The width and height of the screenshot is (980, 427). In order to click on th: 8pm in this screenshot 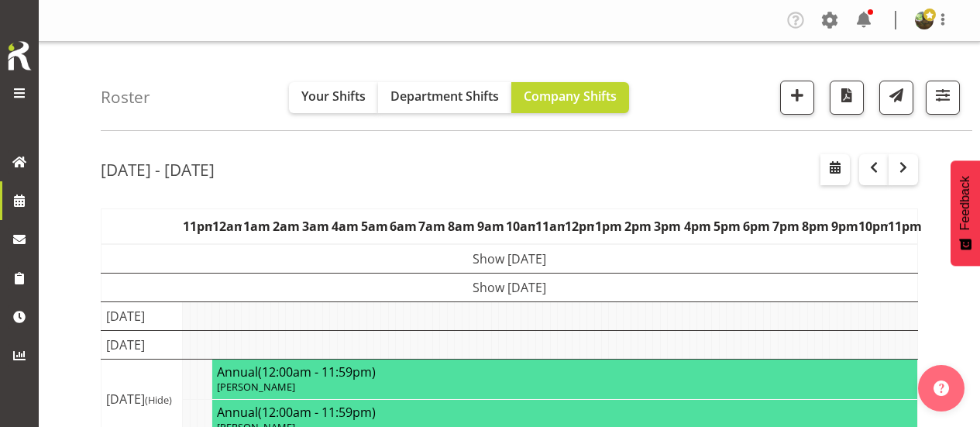, I will do `click(815, 226)`.